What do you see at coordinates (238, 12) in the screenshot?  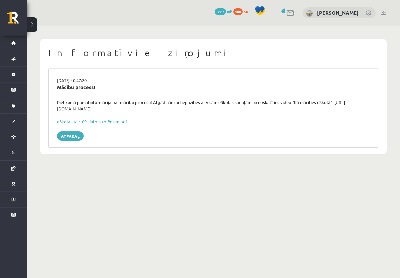 I see `span: 100` at bounding box center [238, 12].